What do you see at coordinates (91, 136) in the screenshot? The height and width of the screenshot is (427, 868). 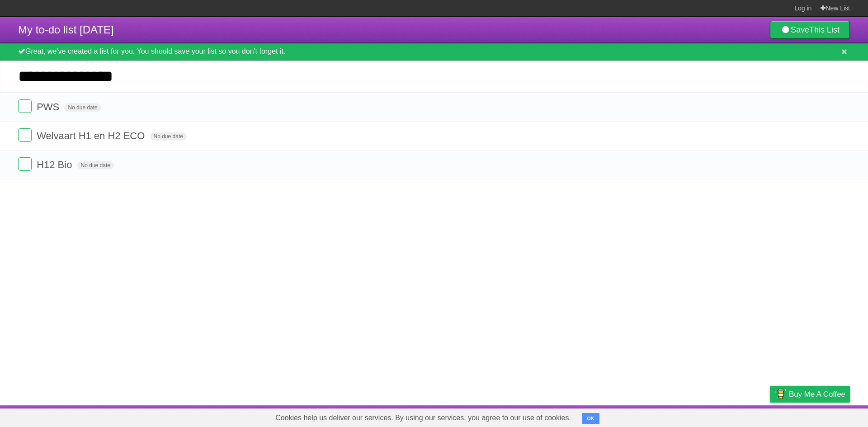 I see `span: Welvaart H1 en H2 ECO` at bounding box center [91, 136].